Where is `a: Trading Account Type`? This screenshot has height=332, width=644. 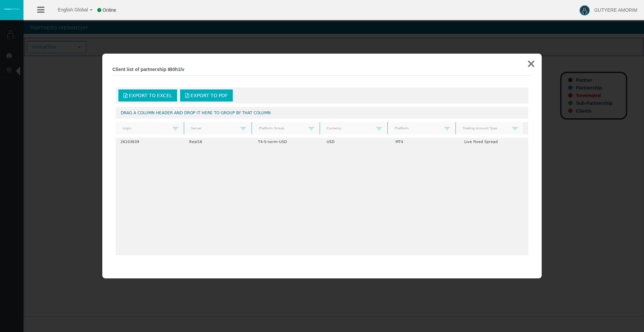
a: Trading Account Type is located at coordinates (485, 128).